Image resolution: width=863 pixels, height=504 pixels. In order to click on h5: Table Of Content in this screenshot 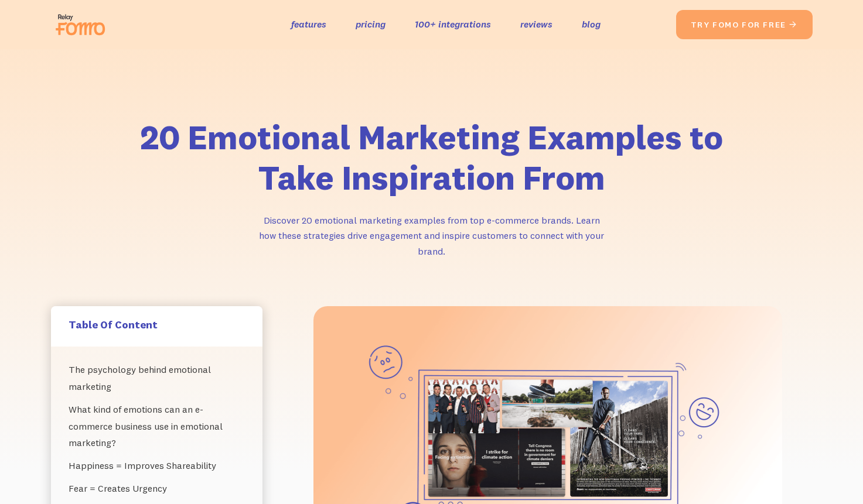, I will do `click(157, 325)`.